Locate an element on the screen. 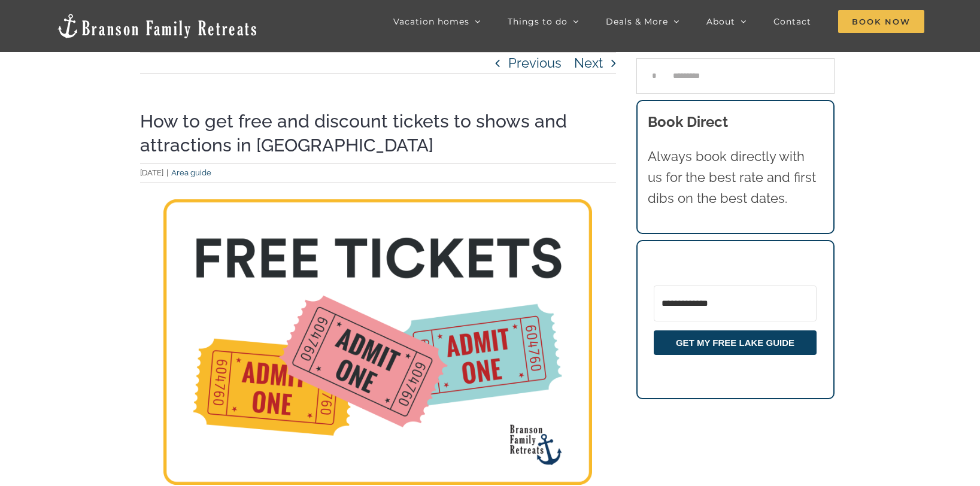 Image resolution: width=980 pixels, height=486 pixels. a: About is located at coordinates (726, 21).